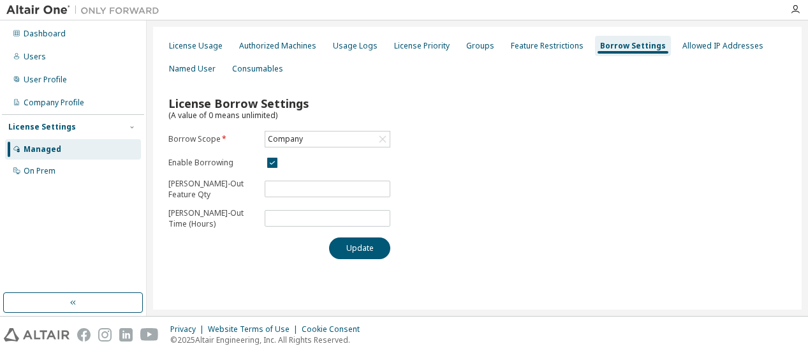  I want to click on div: Groups, so click(480, 46).